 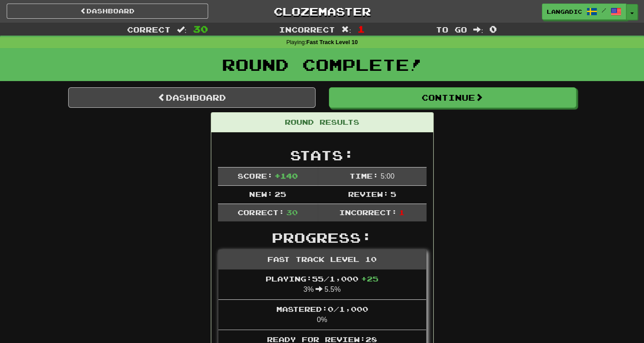 What do you see at coordinates (322, 11) in the screenshot?
I see `a: Clozemaster` at bounding box center [322, 11].